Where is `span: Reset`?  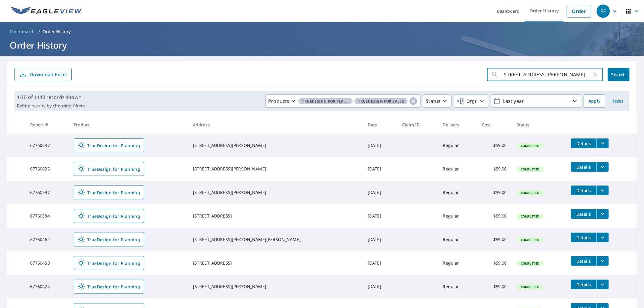 span: Reset is located at coordinates (617, 101).